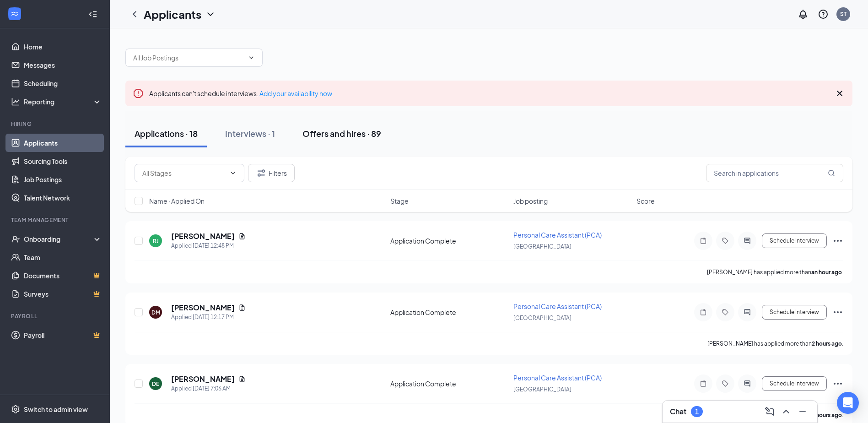 This screenshot has width=868, height=423. What do you see at coordinates (63, 102) in the screenshot?
I see `div: Reporting` at bounding box center [63, 102].